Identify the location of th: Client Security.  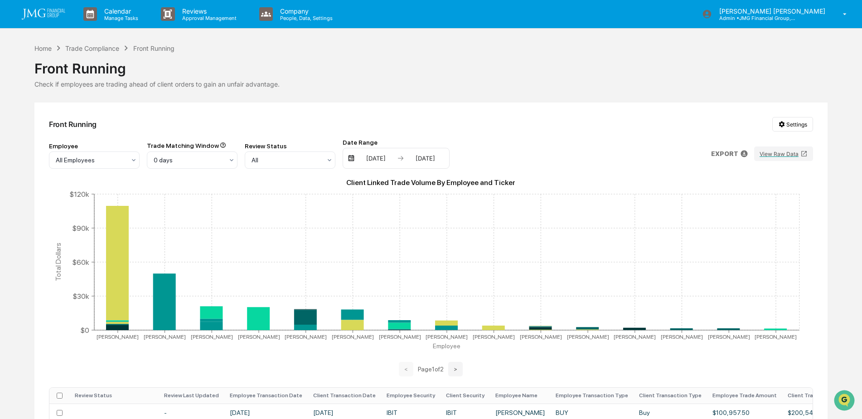
(465, 395).